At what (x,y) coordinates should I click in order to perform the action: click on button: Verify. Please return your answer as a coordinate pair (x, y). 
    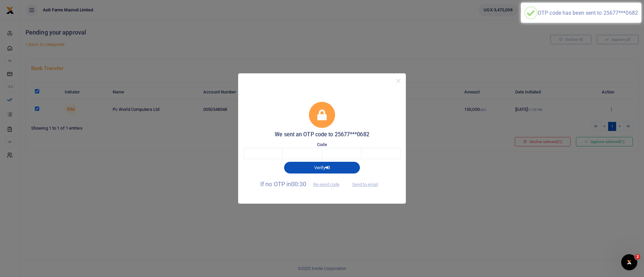
    Looking at the image, I should click on (322, 168).